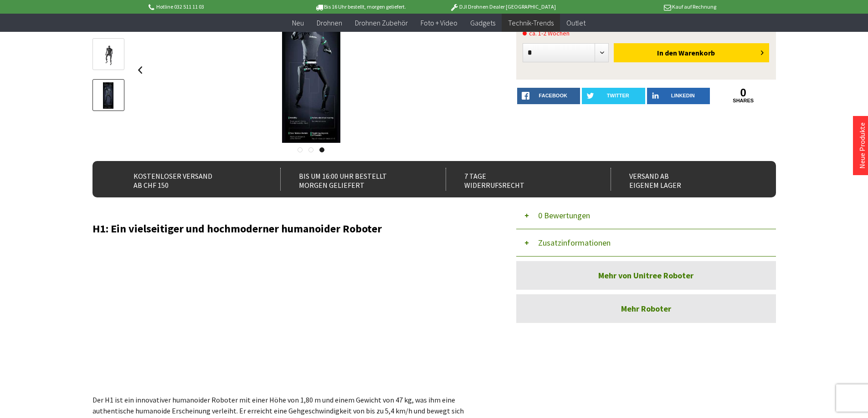 The width and height of the screenshot is (868, 418). What do you see at coordinates (518, 179) in the screenshot?
I see `div: 7 Tage Widerrufsrecht` at bounding box center [518, 179].